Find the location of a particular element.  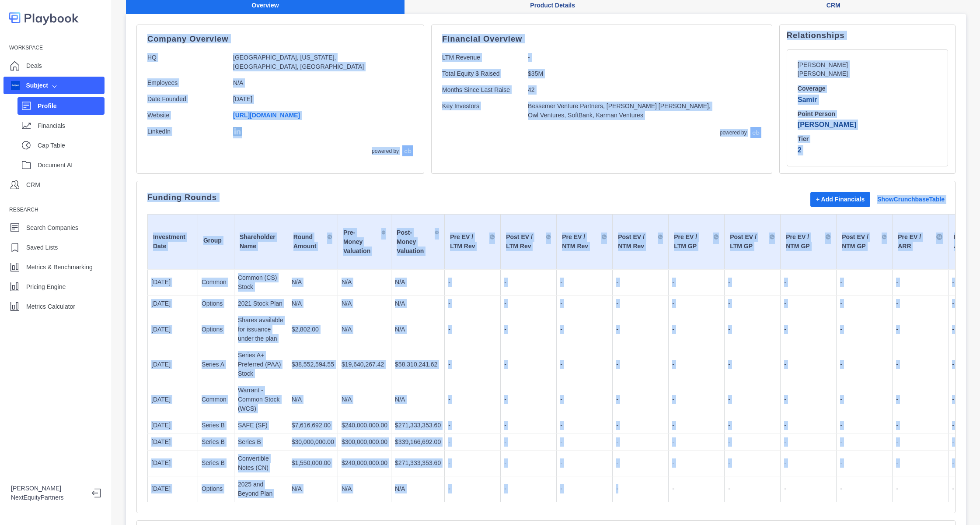

p: Website is located at coordinates (186, 115).